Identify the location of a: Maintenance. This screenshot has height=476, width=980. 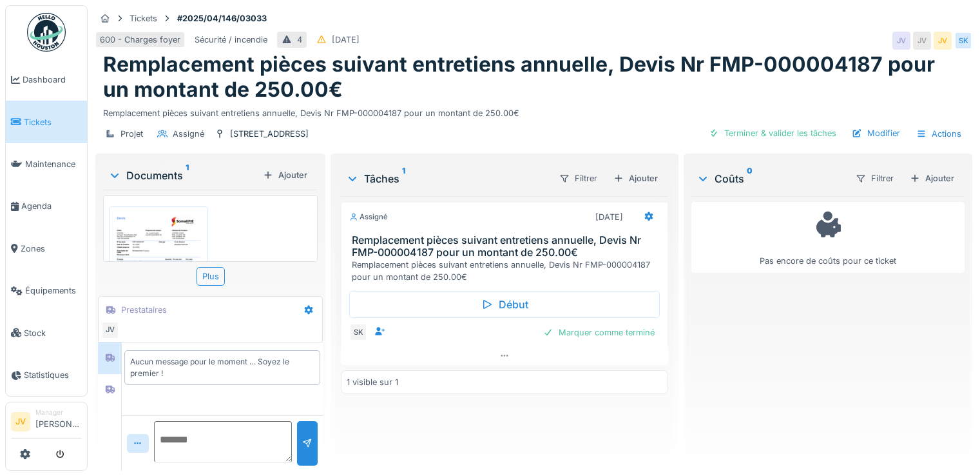
(47, 164).